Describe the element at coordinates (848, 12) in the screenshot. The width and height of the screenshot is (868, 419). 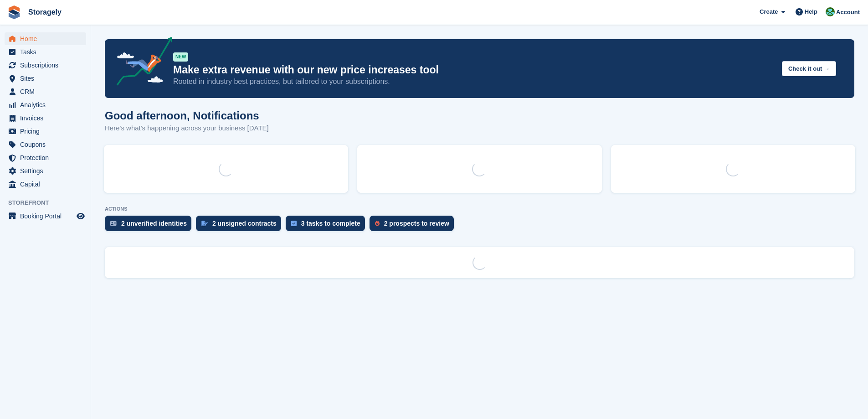
I see `span: Account` at that location.